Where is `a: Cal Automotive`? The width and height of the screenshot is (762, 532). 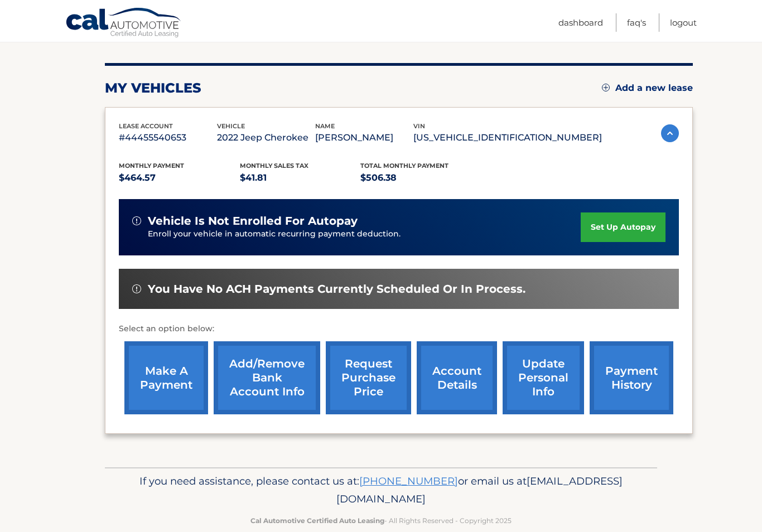 a: Cal Automotive is located at coordinates (124, 23).